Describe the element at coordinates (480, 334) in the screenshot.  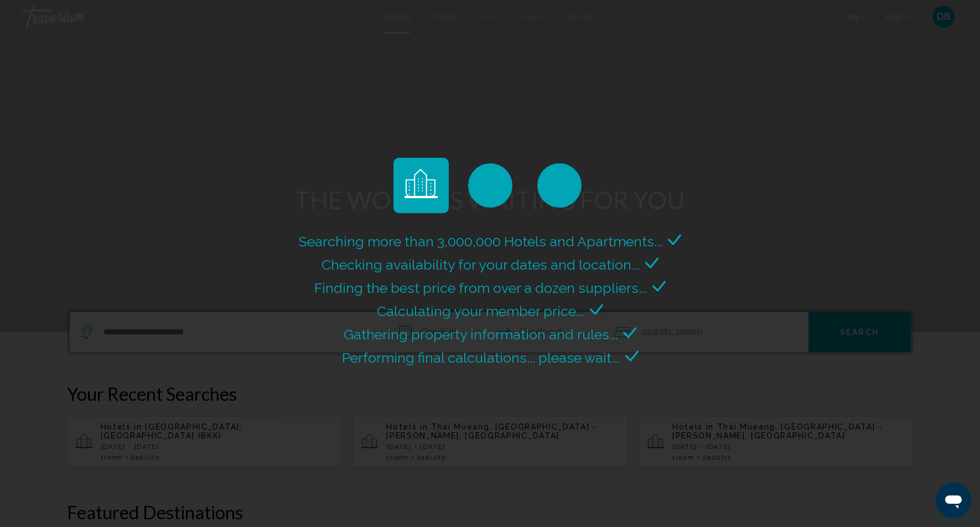
I see `span: Gathering property information and rules...` at that location.